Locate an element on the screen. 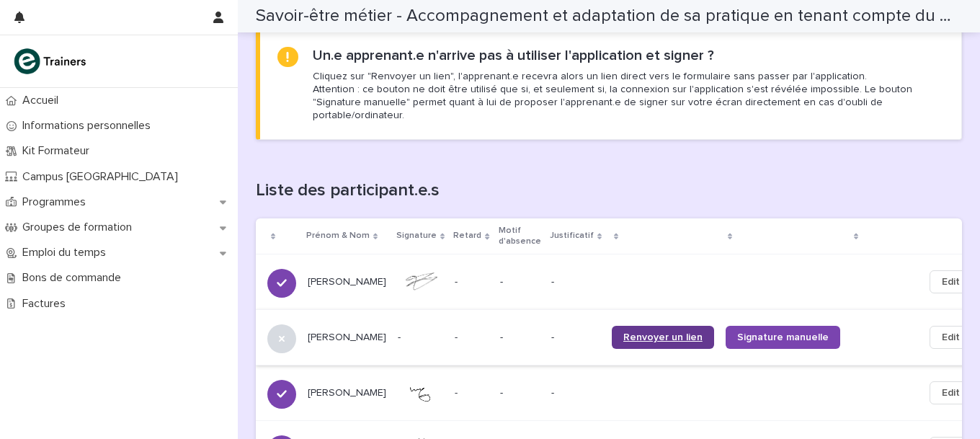 This screenshot has height=439, width=980. a: Signature manuelle is located at coordinates (783, 337).